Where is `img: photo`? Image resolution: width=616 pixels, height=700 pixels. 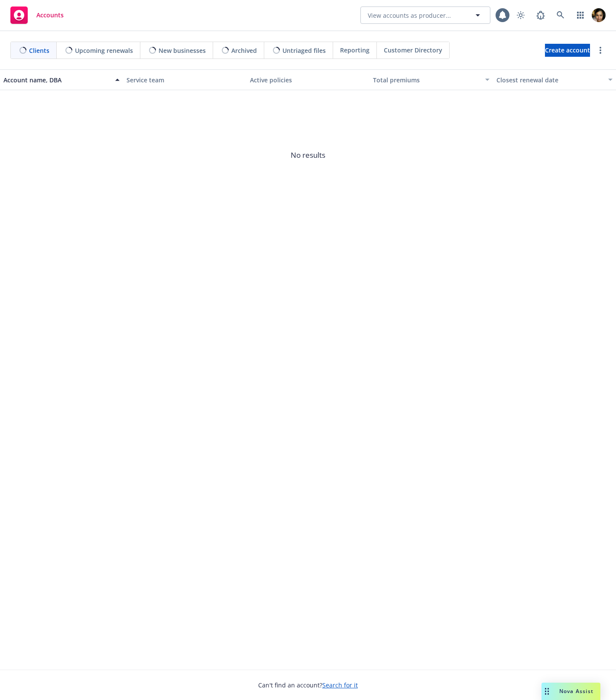
img: photo is located at coordinates (599, 15).